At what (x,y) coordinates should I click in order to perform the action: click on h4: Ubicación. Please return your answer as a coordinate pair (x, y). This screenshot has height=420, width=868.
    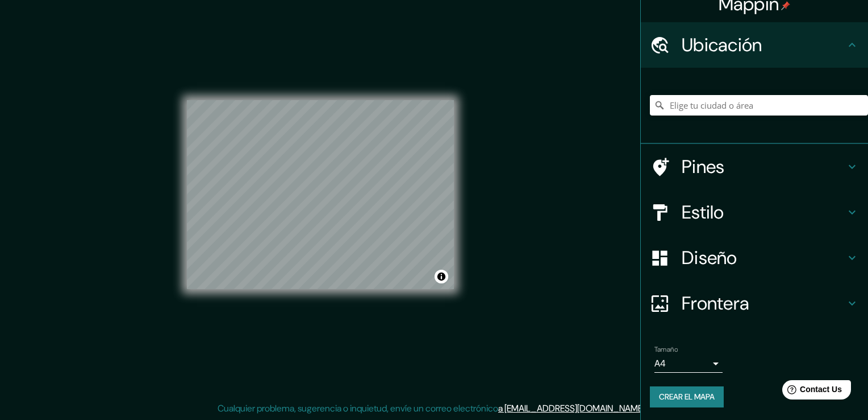
    Looking at the image, I should click on (764, 45).